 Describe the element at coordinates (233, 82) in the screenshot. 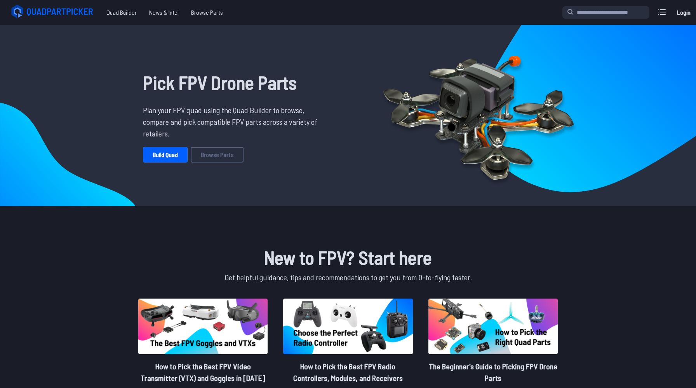

I see `h1: Pick FPV Drone Parts` at that location.